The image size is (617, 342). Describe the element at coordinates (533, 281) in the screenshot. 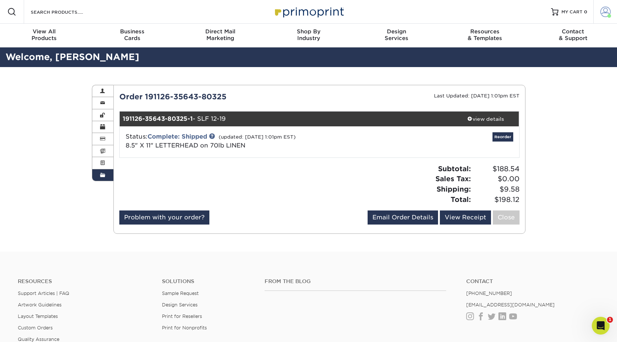

I see `h4: Contact` at that location.